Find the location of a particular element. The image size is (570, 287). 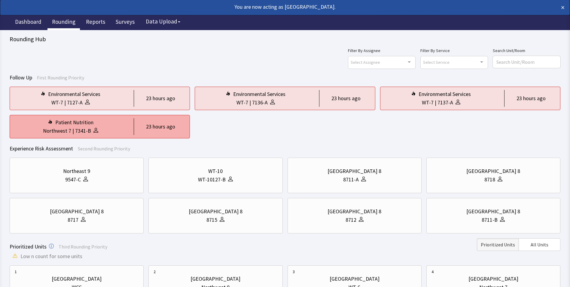

span: Second Rounding Priority is located at coordinates (104, 148).